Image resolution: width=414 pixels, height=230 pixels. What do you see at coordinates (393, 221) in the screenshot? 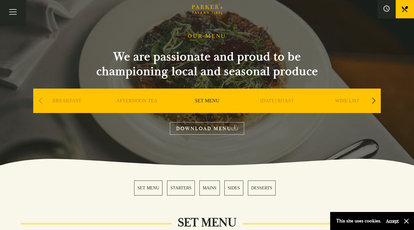
I see `button: Accept` at bounding box center [393, 221].